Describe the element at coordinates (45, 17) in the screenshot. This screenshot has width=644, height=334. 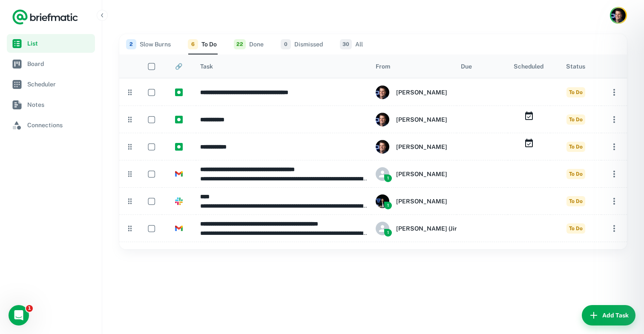
I see `a: Logo` at that location.